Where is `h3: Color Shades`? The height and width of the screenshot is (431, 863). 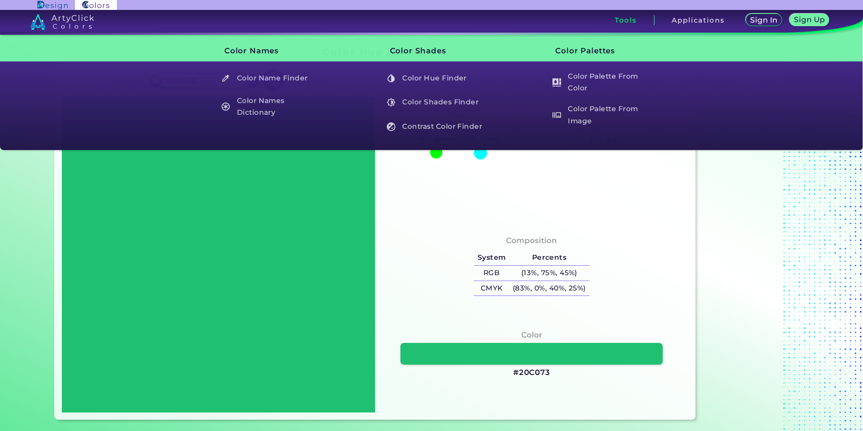
h3: Color Shades is located at coordinates (432, 51).